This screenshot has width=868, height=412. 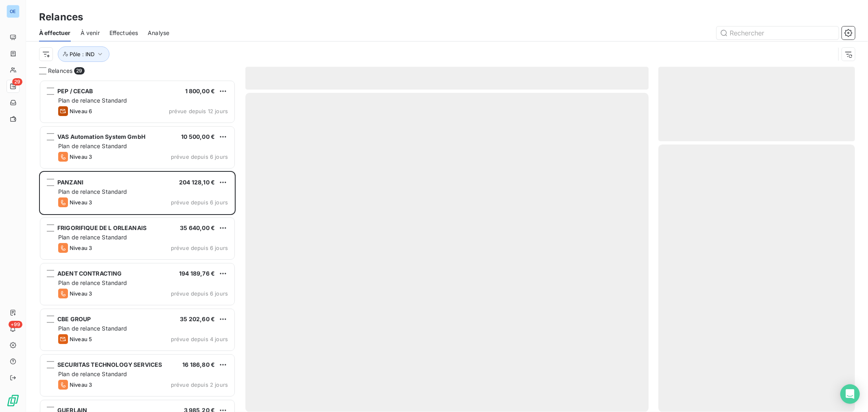 What do you see at coordinates (198, 136) in the screenshot?
I see `span: 10 500,00 €` at bounding box center [198, 136].